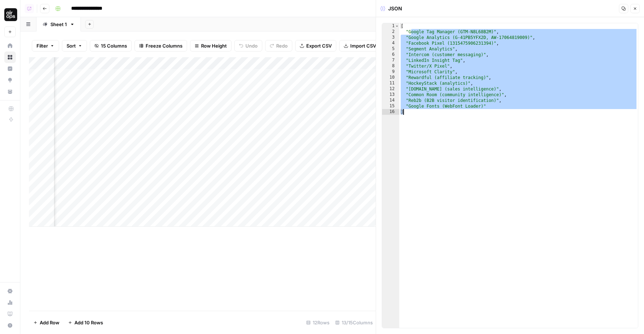 The image size is (644, 334). Describe the element at coordinates (59, 24) in the screenshot. I see `a: Sheet 1` at that location.